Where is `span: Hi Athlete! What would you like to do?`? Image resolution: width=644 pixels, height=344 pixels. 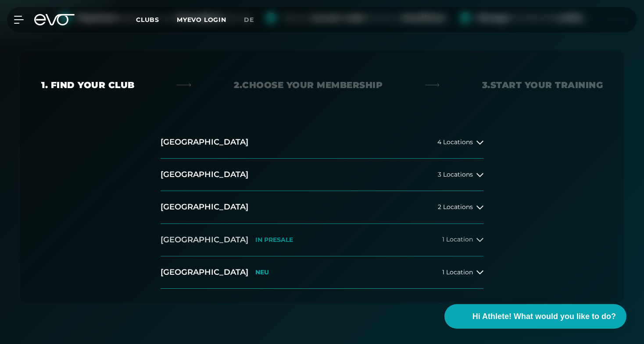
span: Hi Athlete! What would you like to do? is located at coordinates (544, 317).